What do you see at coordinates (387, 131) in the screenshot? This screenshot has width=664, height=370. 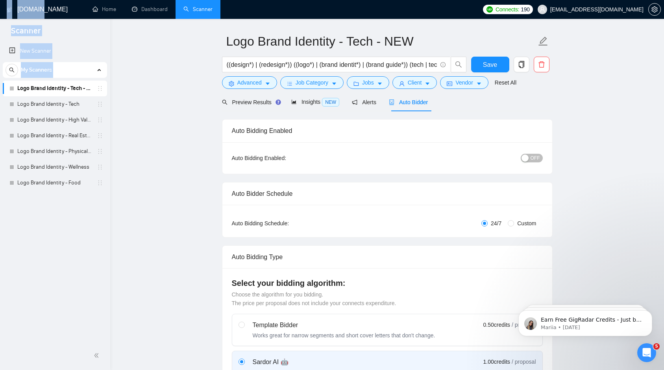 I see `div: Auto Bidding Enabled` at bounding box center [387, 131].